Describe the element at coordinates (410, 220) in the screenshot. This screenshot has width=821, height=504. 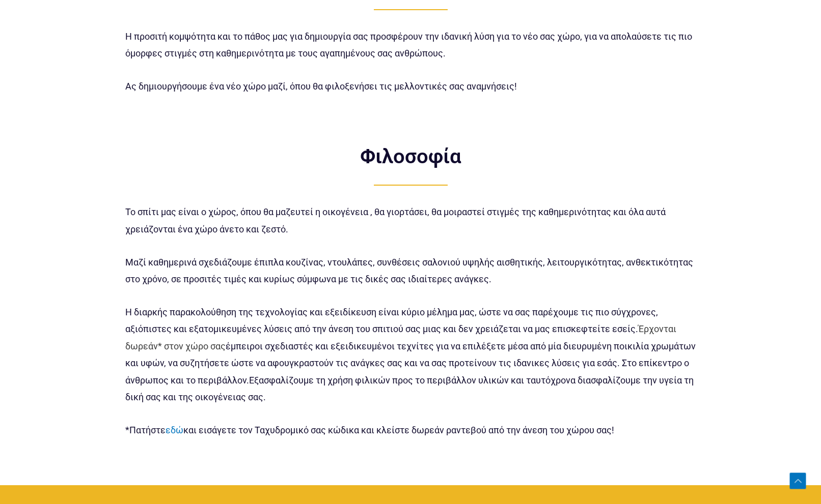
I see `p: Το σπίτι μας είναι ο χώρος, όπου θα μαζευτεί η οικογένεια , θα γιορτάσει, θα μοιραστεί στιγμές τη...` at that location.